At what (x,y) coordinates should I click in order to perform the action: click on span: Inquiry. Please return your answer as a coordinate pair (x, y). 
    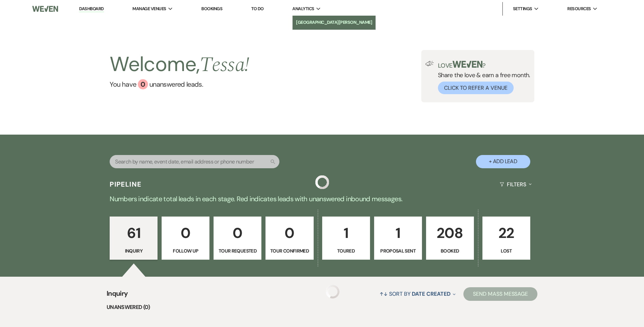
    Looking at the image, I should click on (117, 295).